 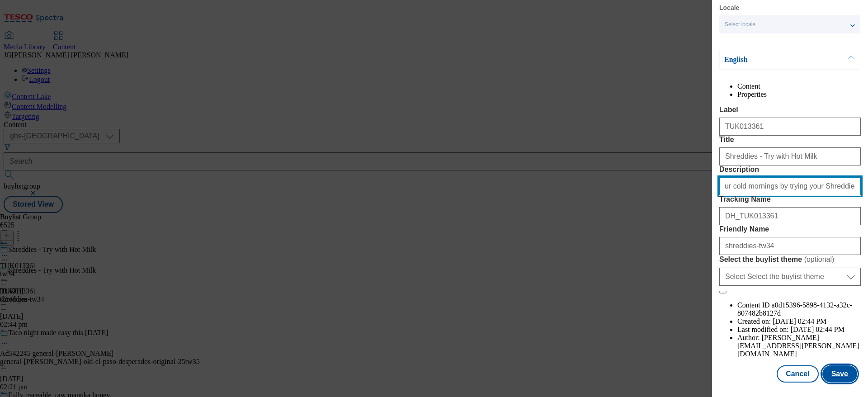 I want to click on li: Properties, so click(x=799, y=94).